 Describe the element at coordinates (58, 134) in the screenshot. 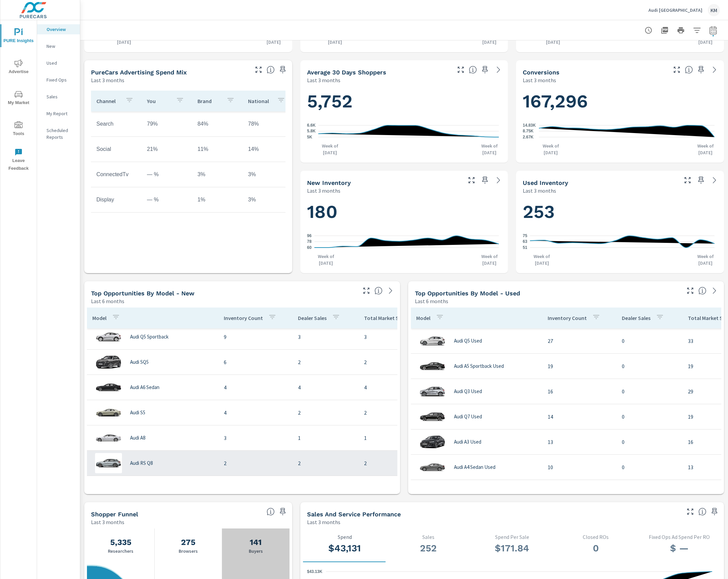

I see `div: Scheduled Reports` at that location.